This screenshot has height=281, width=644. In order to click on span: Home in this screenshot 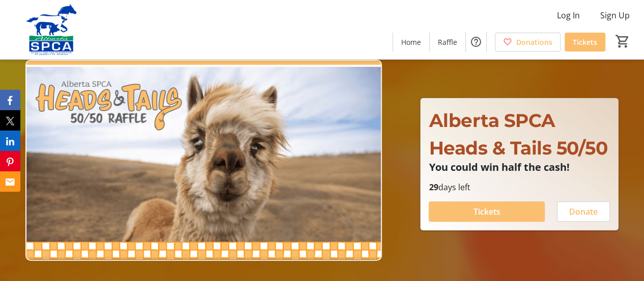, I will do `click(410, 42)`.